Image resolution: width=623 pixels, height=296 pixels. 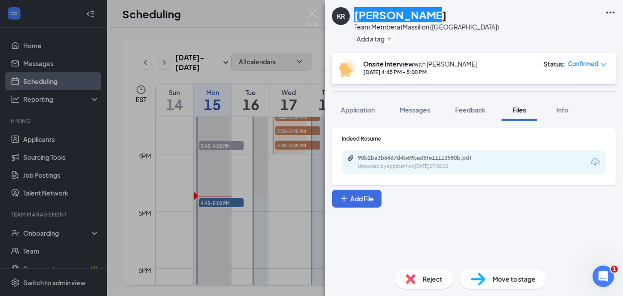 What do you see at coordinates (595, 162) in the screenshot?
I see `svg: Download` at bounding box center [595, 162].